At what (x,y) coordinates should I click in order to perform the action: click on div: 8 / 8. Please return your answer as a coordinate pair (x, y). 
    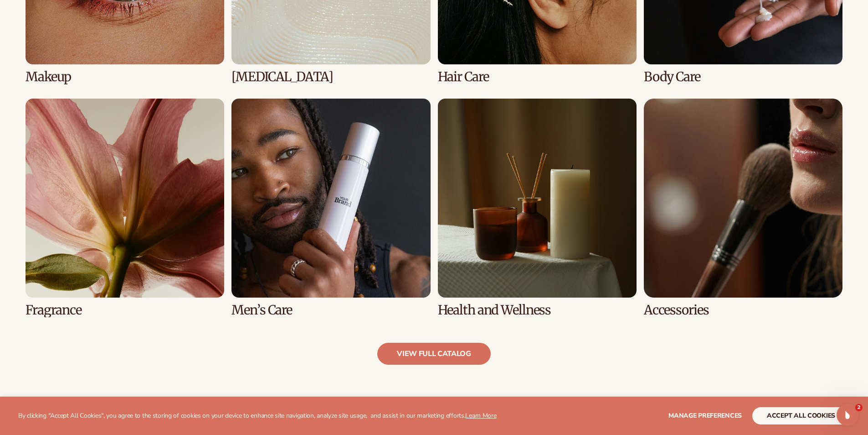
    Looking at the image, I should click on (744, 207).